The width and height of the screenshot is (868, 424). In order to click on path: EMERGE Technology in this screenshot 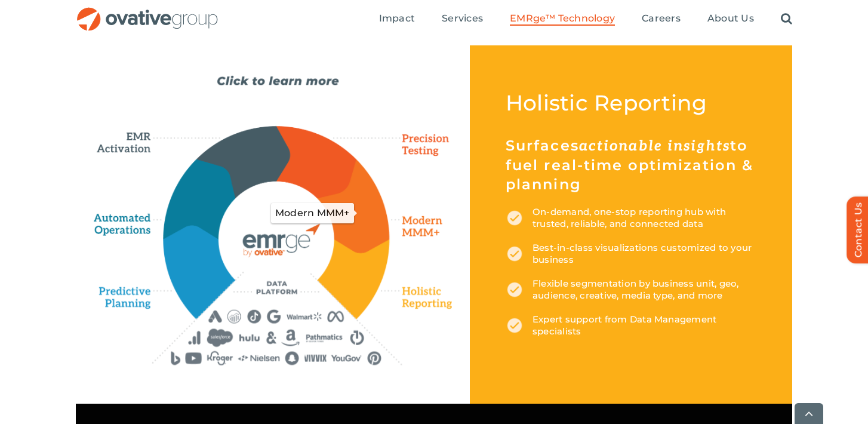, I will do `click(276, 239)`.